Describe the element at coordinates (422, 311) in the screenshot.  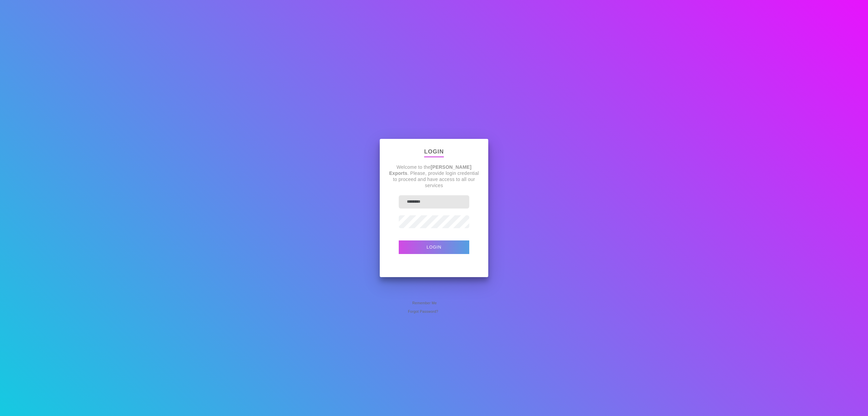
I see `span: Forgot Password?` at that location.